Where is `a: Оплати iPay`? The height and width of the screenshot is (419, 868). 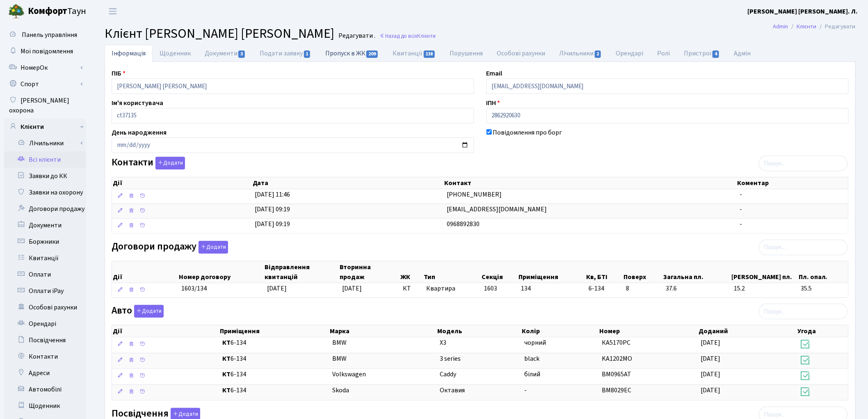 a: Оплати iPay is located at coordinates (45, 291).